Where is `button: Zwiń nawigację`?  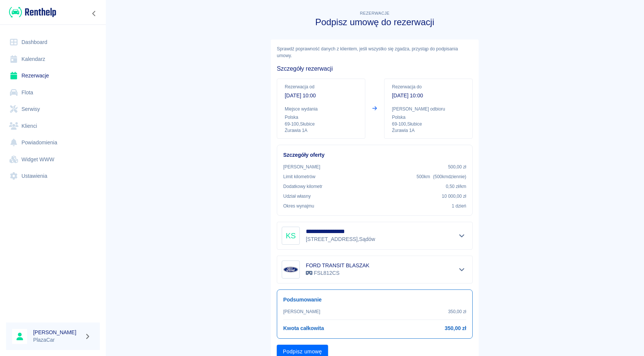 button: Zwiń nawigację is located at coordinates (94, 14).